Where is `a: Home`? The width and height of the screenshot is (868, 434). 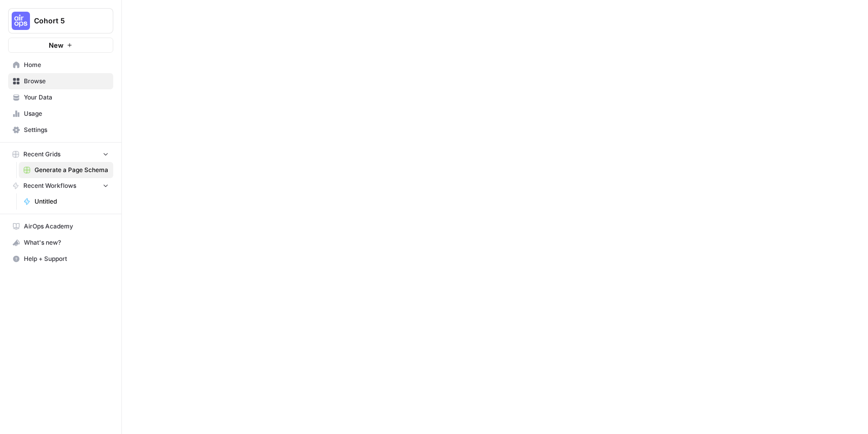
a: Home is located at coordinates (61, 65).